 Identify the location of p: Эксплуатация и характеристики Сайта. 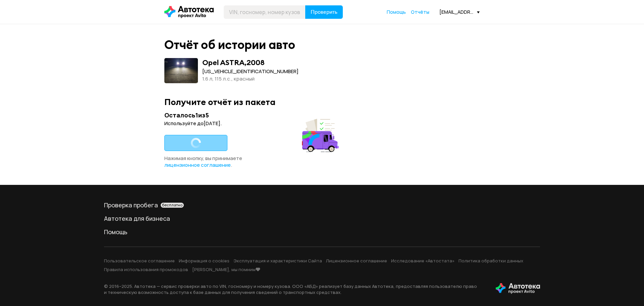
(278, 261).